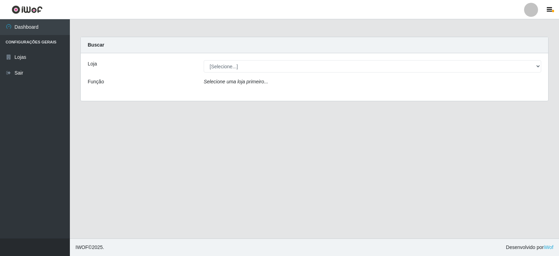 The width and height of the screenshot is (559, 256). Describe the element at coordinates (96, 81) in the screenshot. I see `label: Função` at that location.